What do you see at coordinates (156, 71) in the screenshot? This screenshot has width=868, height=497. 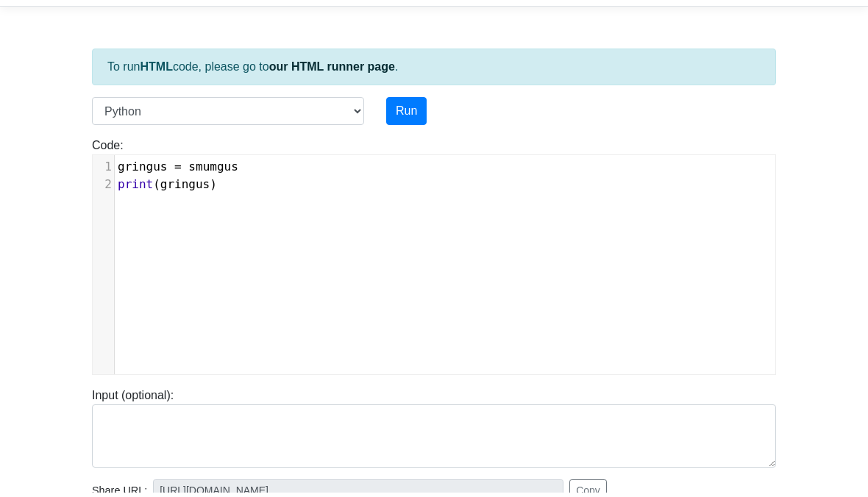 I see `strong: HTML` at bounding box center [156, 71].